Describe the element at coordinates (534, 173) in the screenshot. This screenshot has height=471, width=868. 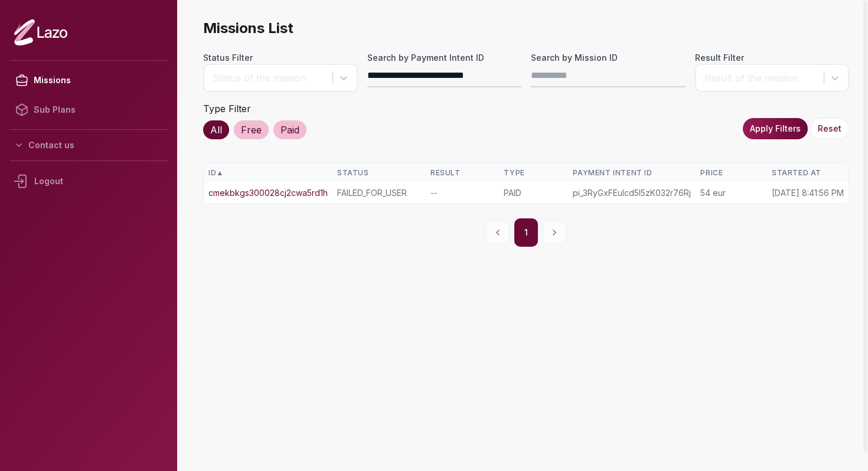
I see `div: Type` at that location.